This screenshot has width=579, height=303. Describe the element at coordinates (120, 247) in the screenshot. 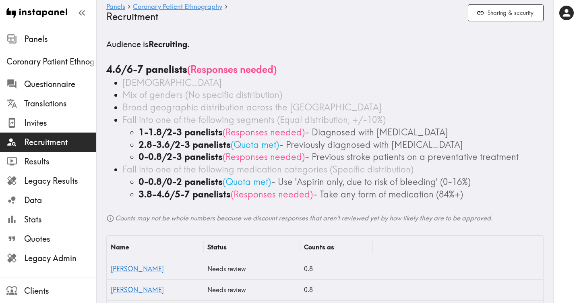

I see `div: Name` at that location.